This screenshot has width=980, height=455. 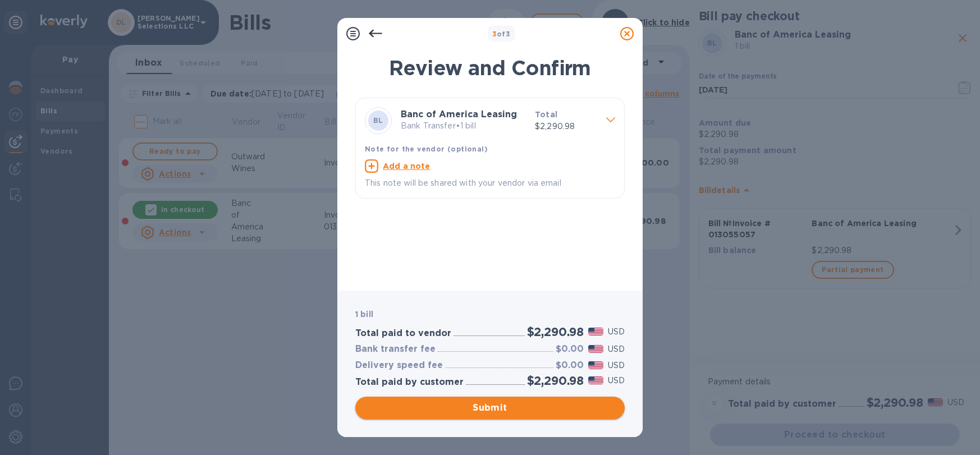 What do you see at coordinates (364, 314) in the screenshot?
I see `b: 1 bill` at bounding box center [364, 314].